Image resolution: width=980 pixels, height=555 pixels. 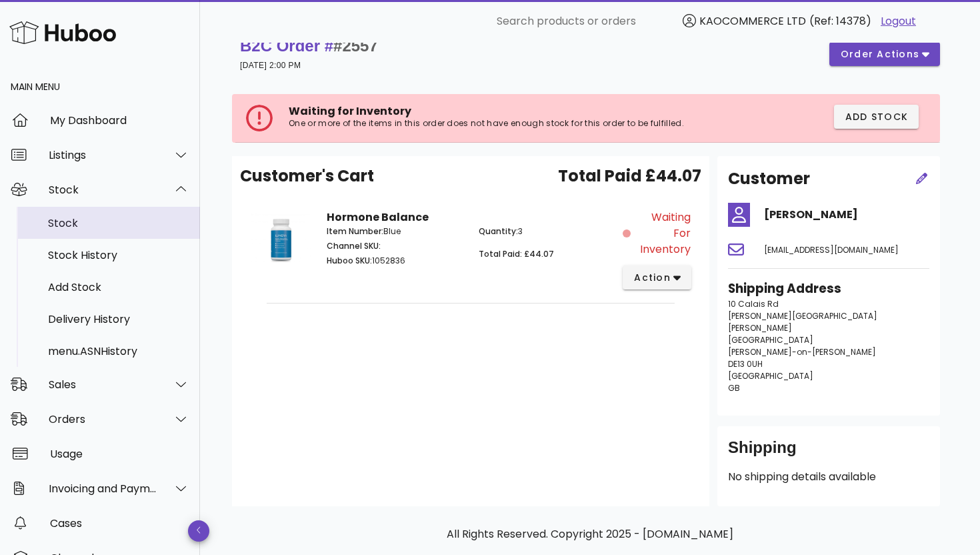 I want to click on h3: Shipping Address, so click(x=829, y=289).